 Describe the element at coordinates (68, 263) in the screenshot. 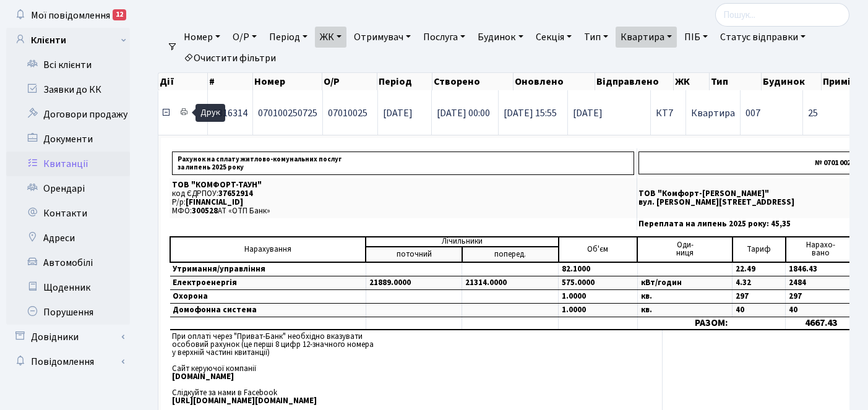

I see `a: Автомобілі` at that location.